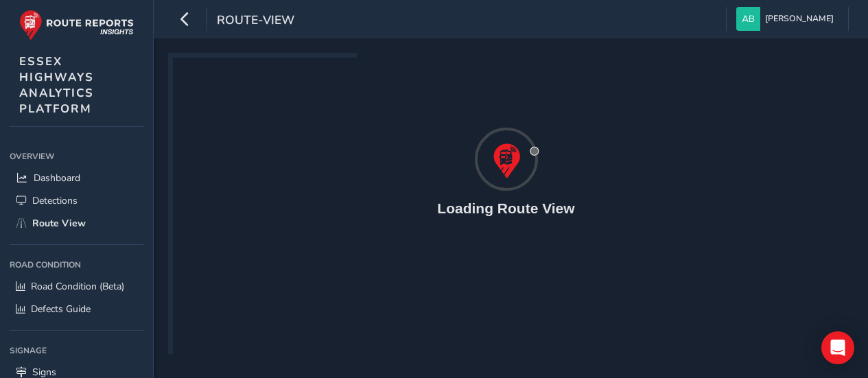 The height and width of the screenshot is (378, 868). What do you see at coordinates (55, 200) in the screenshot?
I see `span: Detections` at bounding box center [55, 200].